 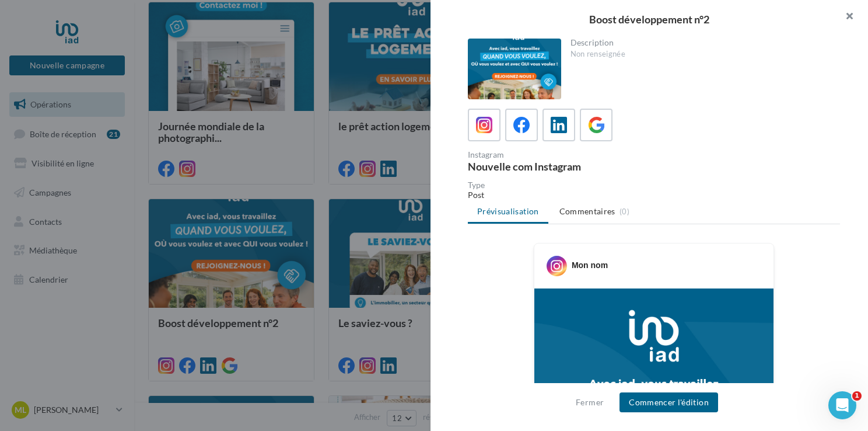 I want to click on span: (0), so click(x=624, y=211).